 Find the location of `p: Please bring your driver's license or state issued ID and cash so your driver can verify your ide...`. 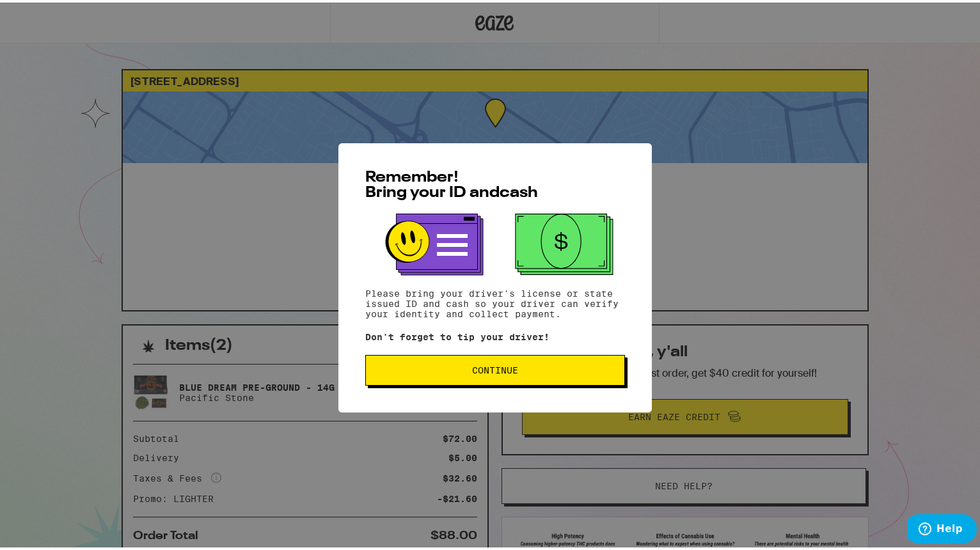

p: Please bring your driver's license or state issued ID and cash so your driver can verify your ide... is located at coordinates (495, 301).